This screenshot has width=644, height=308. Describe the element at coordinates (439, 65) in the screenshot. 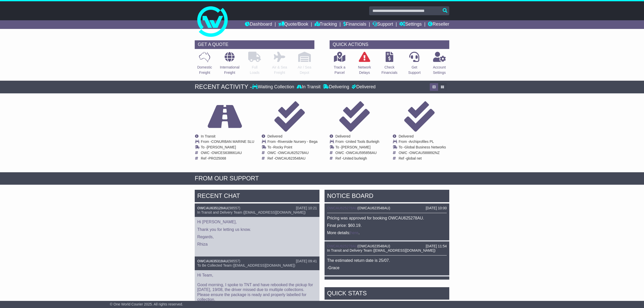

I see `a: AccountSettings` at that location.